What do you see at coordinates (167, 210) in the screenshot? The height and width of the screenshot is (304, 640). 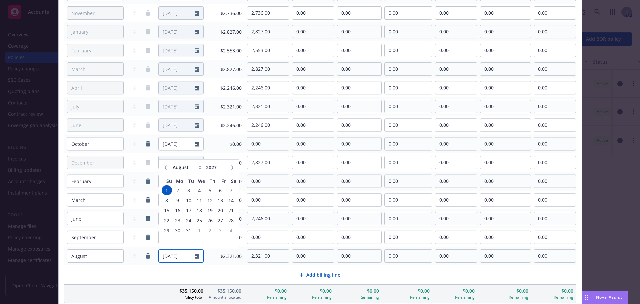 I see `td: 15` at bounding box center [167, 210].